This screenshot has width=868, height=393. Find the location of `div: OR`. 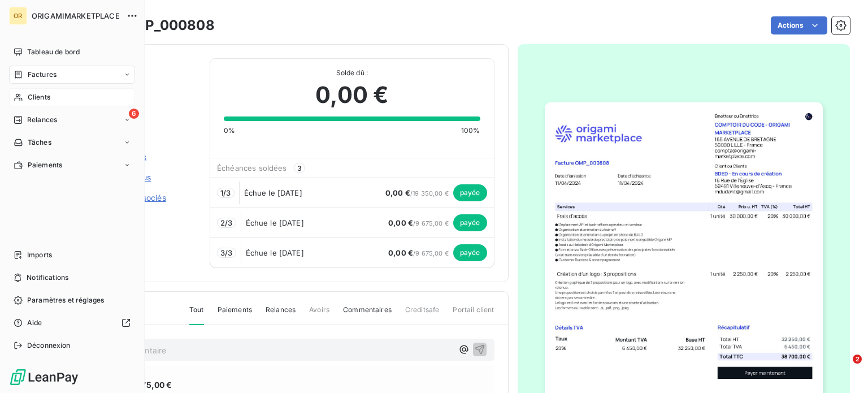

div: OR is located at coordinates (18, 16).